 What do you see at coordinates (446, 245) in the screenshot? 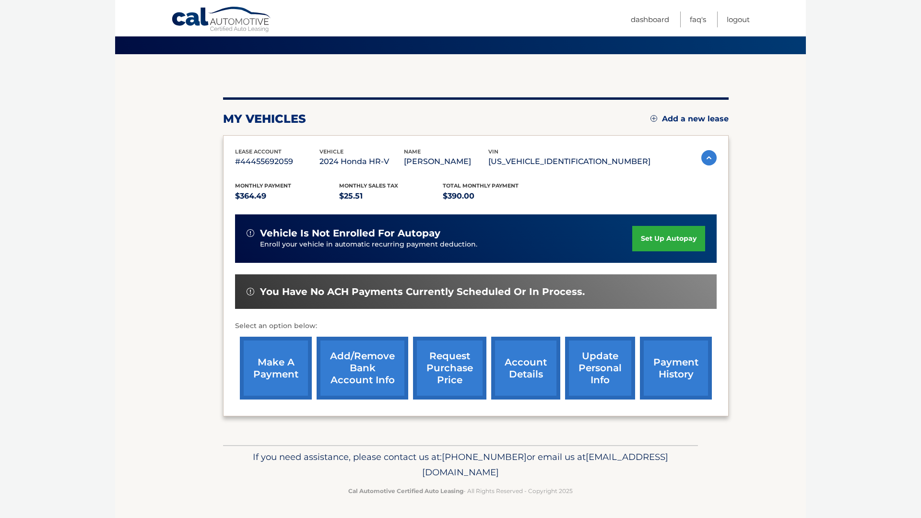
I see `p: Enroll your vehicle in automatic recurring payment deduction.` at bounding box center [446, 245].